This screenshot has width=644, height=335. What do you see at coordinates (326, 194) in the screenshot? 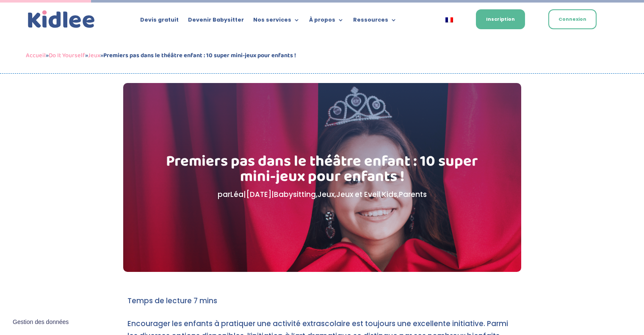
I see `a: Jeux` at bounding box center [326, 194].